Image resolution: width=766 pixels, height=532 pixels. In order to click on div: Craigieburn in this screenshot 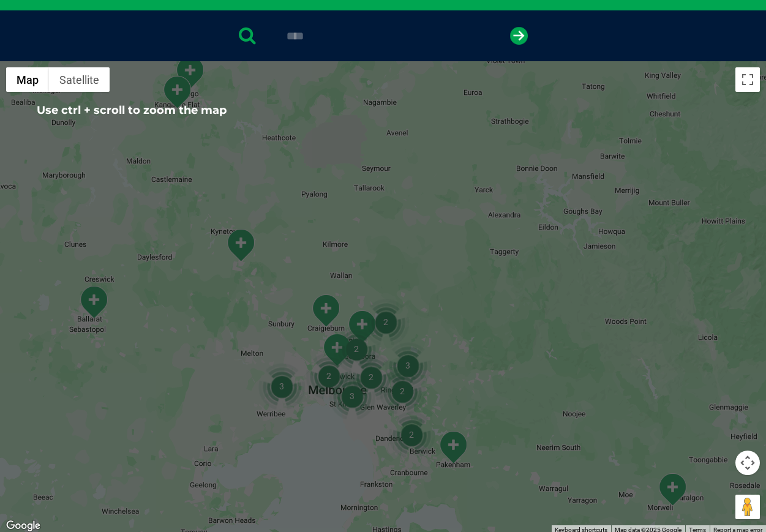, I will do `click(326, 311)`.